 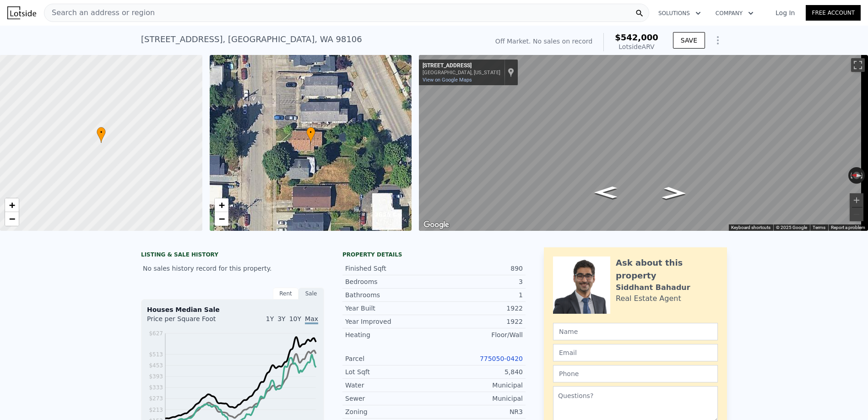 I want to click on a: Report a problem, so click(x=848, y=227).